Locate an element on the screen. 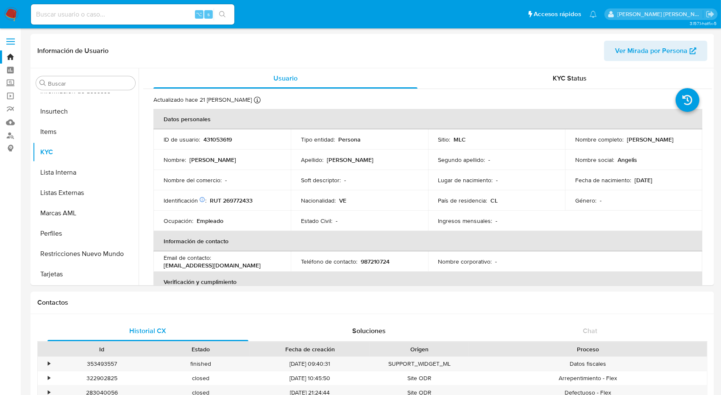 This screenshot has width=721, height=395. span: Accesos rápidos is located at coordinates (557, 14).